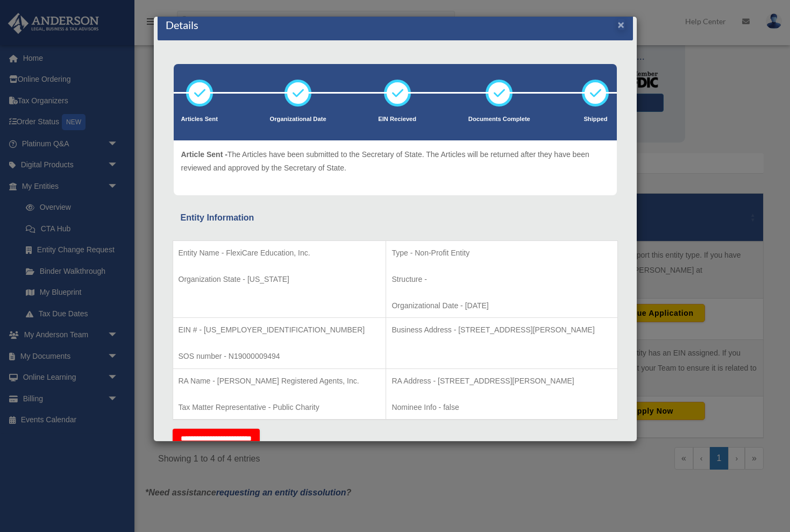  What do you see at coordinates (395, 161) in the screenshot?
I see `p: The Articles have been submitted to the Secretary of State. The Articles will be returned after t...` at bounding box center [395, 161].